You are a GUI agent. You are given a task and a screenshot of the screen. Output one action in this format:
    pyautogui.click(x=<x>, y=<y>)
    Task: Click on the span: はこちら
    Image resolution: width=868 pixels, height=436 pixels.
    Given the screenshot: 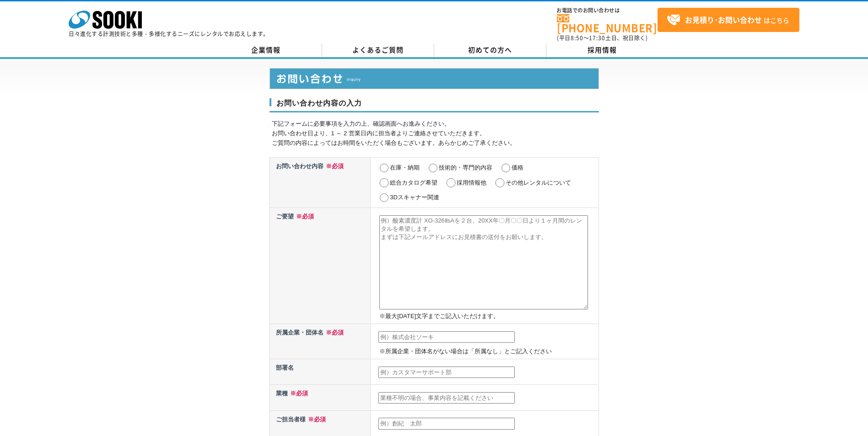 What is the action you would take?
    pyautogui.click(x=728, y=20)
    